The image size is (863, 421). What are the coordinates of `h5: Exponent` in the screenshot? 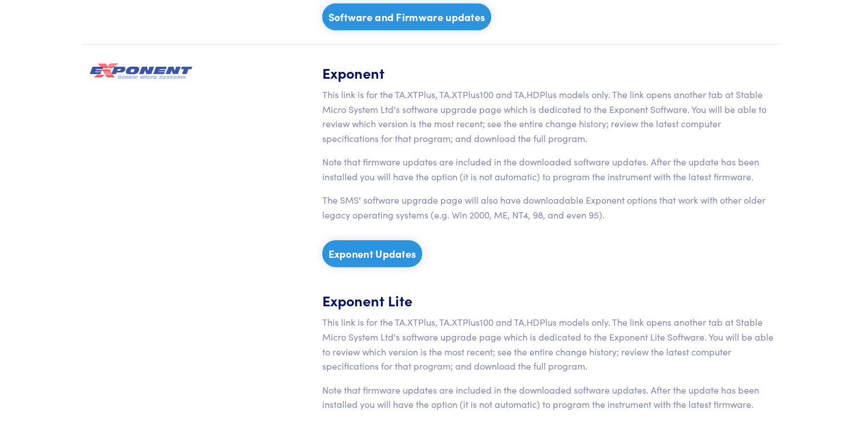 It's located at (548, 72).